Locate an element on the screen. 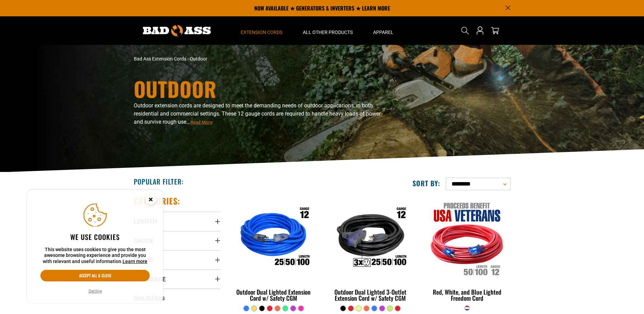  a: Outdoor Dual Lighted Extension Cord w/ Safety CGM Outdoor Dual Lighted Extension Cord w/ Safety CGM is located at coordinates (273, 250).